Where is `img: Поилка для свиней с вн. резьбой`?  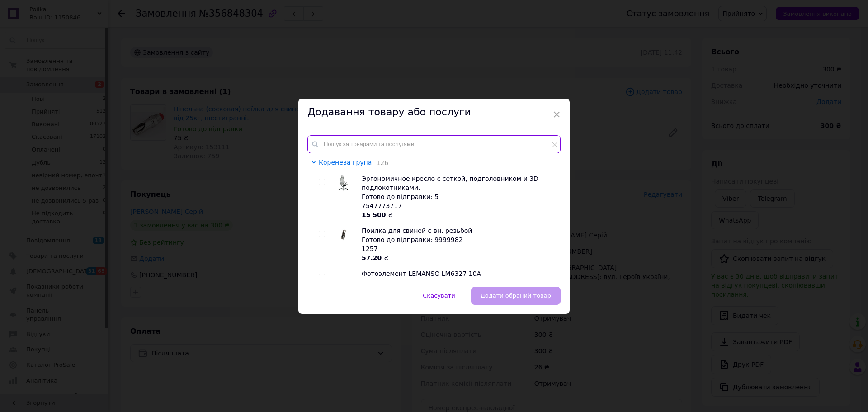
img: Поилка для свиней с вн. резьбой is located at coordinates (344, 234).